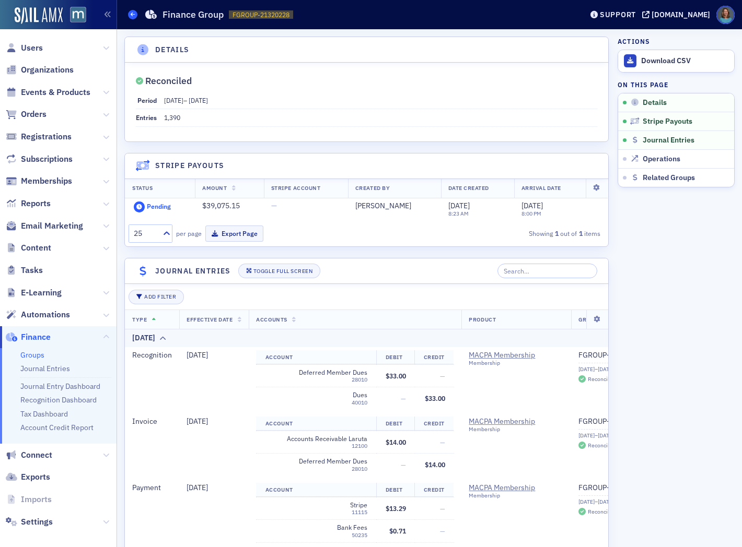  What do you see at coordinates (57, 428) in the screenshot?
I see `a: Account Credit Report` at bounding box center [57, 428].